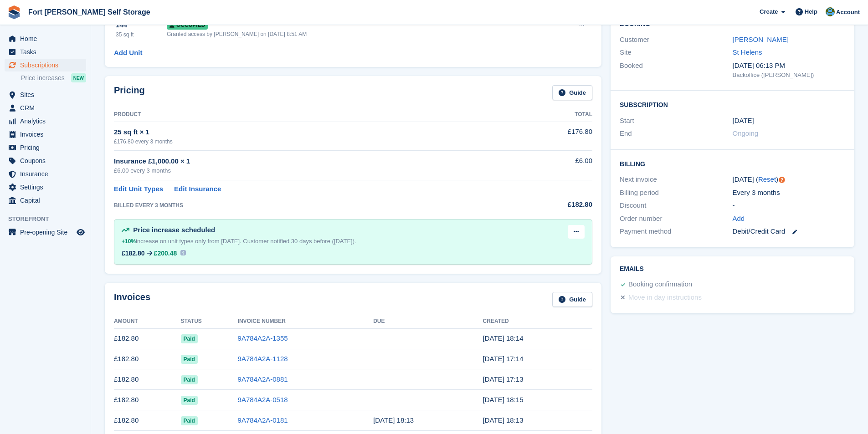 The height and width of the screenshot is (434, 868). I want to click on span: Help, so click(811, 12).